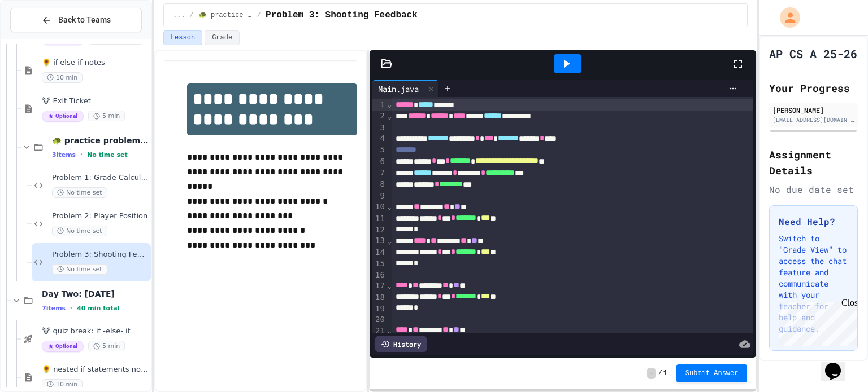 The image size is (868, 392). Describe the element at coordinates (813, 190) in the screenshot. I see `div: No due date set` at that location.